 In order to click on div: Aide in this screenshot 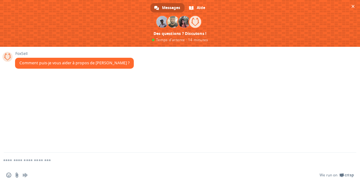, I will do `click(197, 8)`.